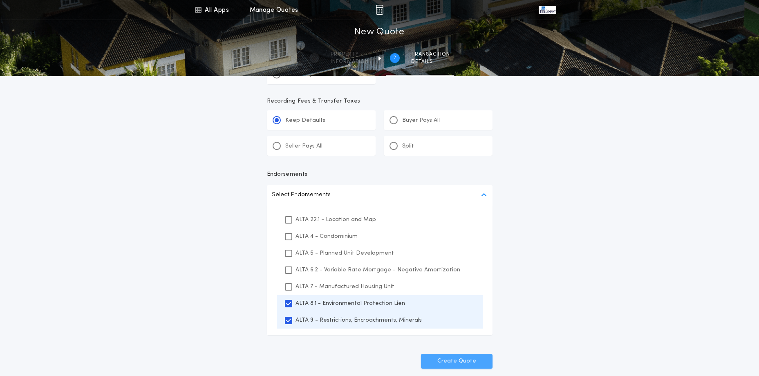 This screenshot has width=759, height=376. What do you see at coordinates (547, 10) in the screenshot?
I see `img: vs-icon` at bounding box center [547, 10].